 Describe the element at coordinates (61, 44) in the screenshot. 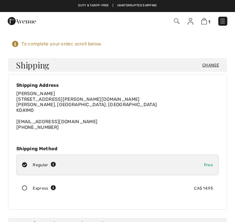

I see `div: To complete your order, scroll below.` at that location.